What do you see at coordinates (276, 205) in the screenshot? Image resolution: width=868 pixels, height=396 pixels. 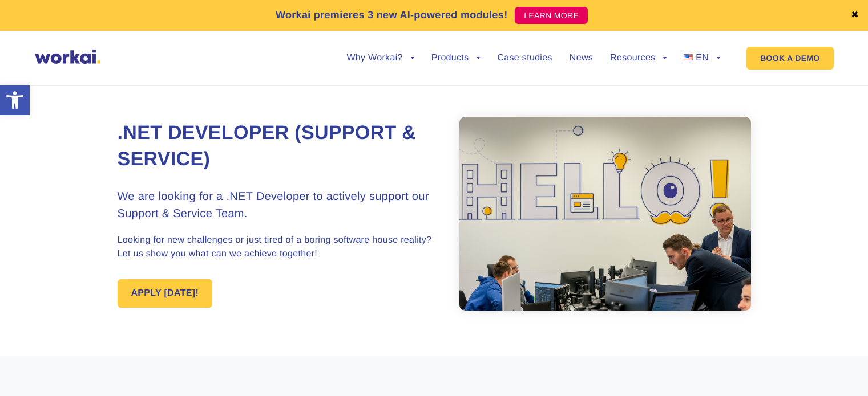 I see `h3: We are looking for a .NET Developer to actively support our Support & Service Team.` at bounding box center [276, 205].